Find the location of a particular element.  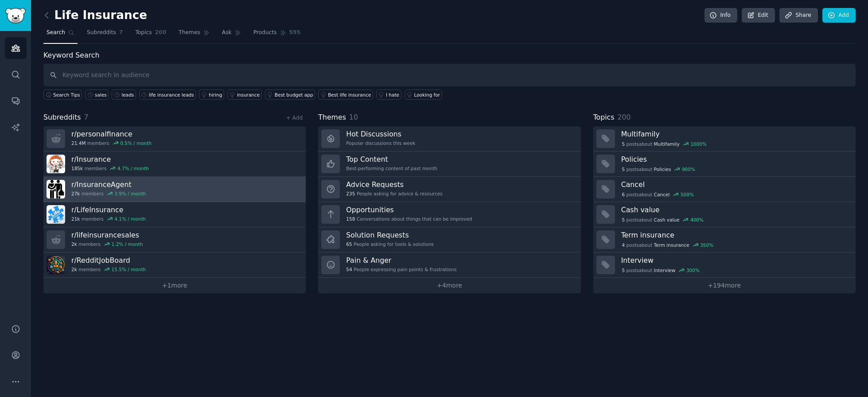

span: 65 is located at coordinates (349, 244).